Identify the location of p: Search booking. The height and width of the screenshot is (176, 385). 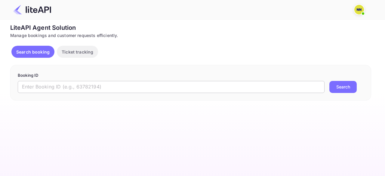
(33, 52).